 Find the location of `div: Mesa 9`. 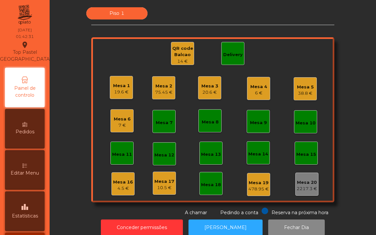

div: Mesa 9 is located at coordinates (258, 123).